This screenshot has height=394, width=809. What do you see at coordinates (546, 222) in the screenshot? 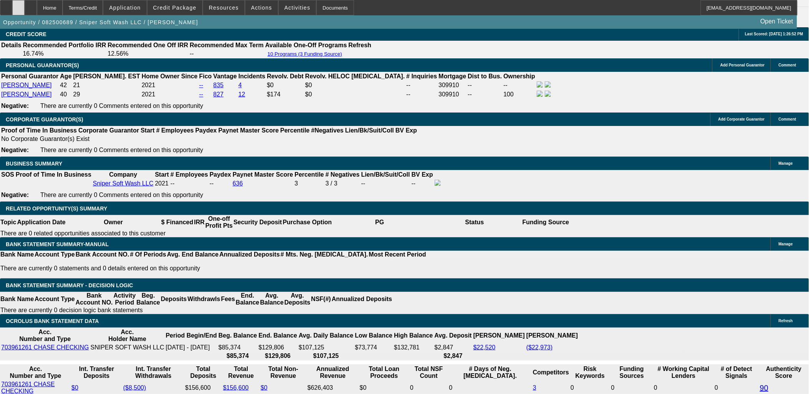
I see `th: Funding Source` at bounding box center [546, 222].